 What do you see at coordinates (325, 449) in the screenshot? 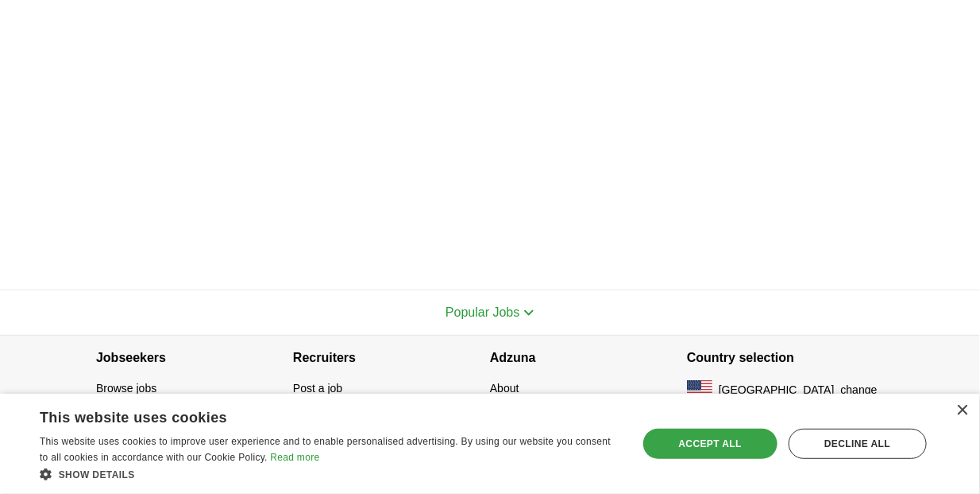
I see `span: This website uses cookies to improve user experience and to enable personalised advertising. By u...` at bounding box center [325, 449].